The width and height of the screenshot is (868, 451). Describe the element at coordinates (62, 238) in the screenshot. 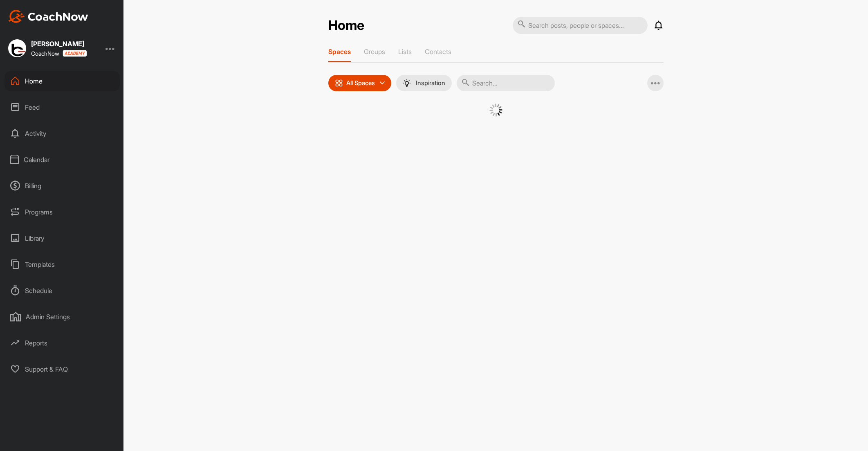

I see `div: Library` at that location.